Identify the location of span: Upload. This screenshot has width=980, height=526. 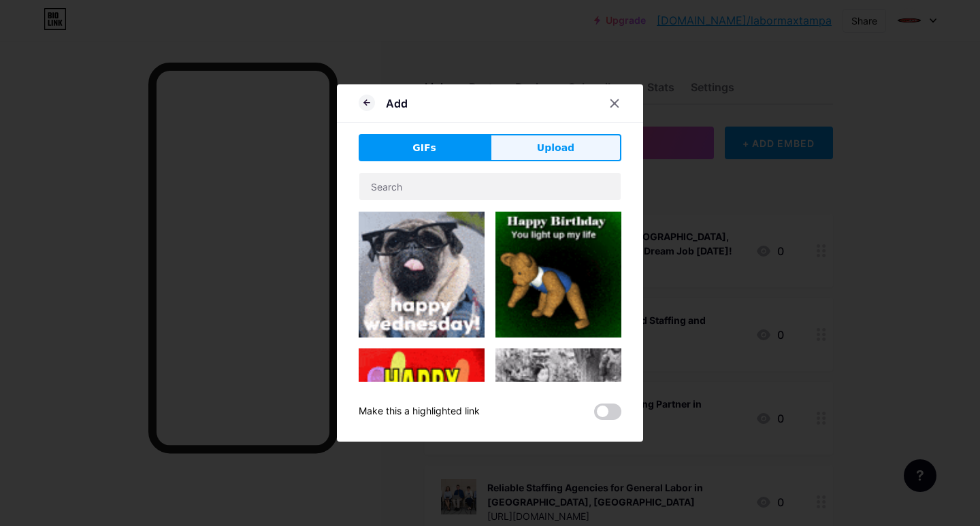
(555, 148).